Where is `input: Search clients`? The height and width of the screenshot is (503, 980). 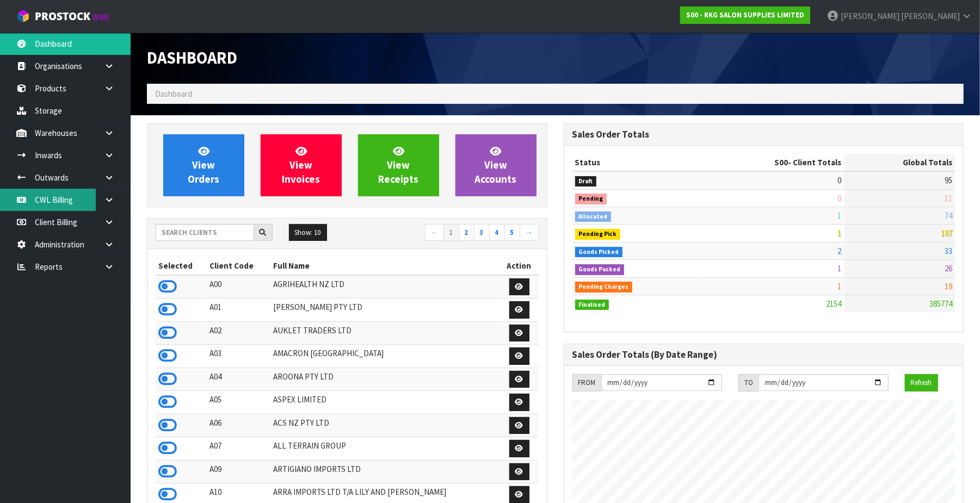 input: Search clients is located at coordinates (204, 232).